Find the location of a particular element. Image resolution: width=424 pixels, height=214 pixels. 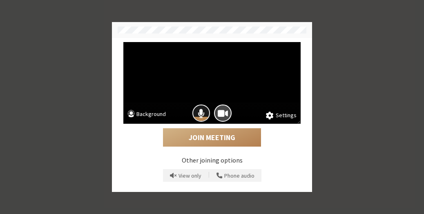

button: Mic is on is located at coordinates (201, 113).